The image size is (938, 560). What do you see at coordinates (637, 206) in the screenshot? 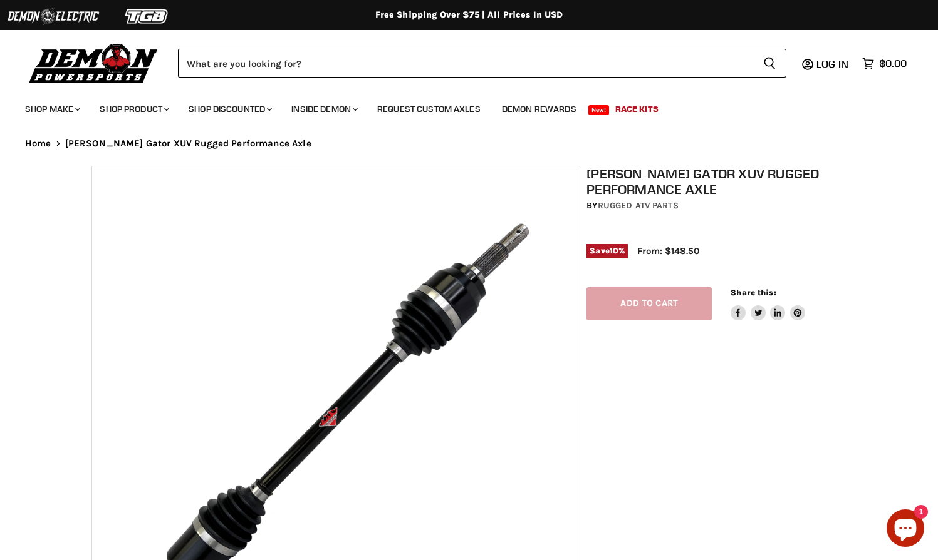
I see `a: Rugged ATV Parts` at bounding box center [637, 206].